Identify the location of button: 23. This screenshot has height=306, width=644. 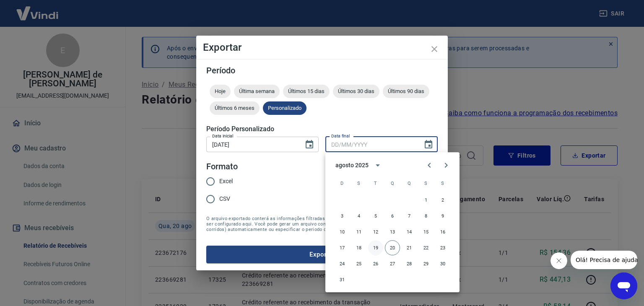
(443, 248).